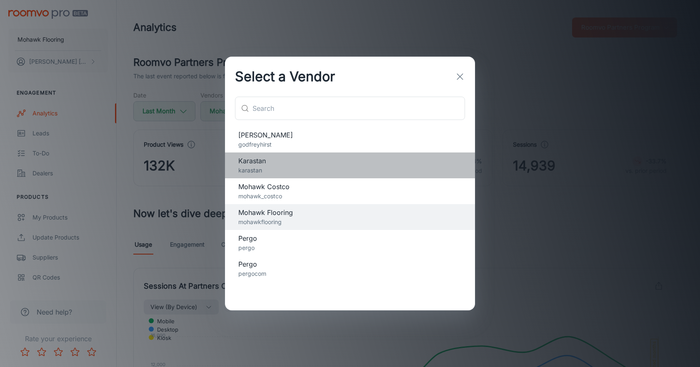  I want to click on h2: Select a Vendor, so click(285, 77).